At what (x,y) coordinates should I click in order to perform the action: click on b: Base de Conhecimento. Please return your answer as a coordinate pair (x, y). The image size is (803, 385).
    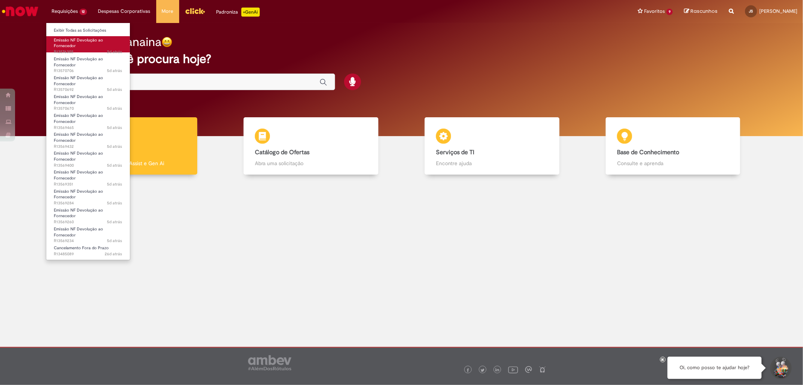
    Looking at the image, I should click on (648, 152).